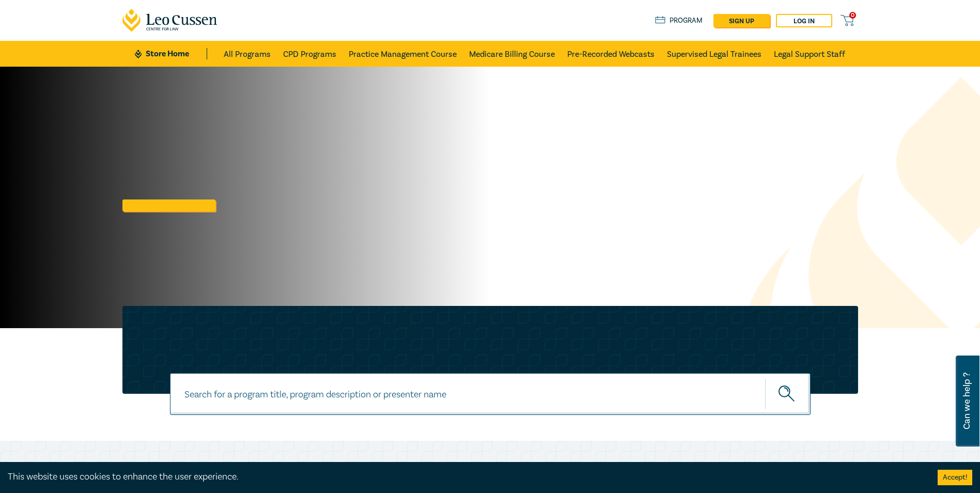 The image size is (980, 493). I want to click on a: Medicare Billing Course, so click(512, 54).